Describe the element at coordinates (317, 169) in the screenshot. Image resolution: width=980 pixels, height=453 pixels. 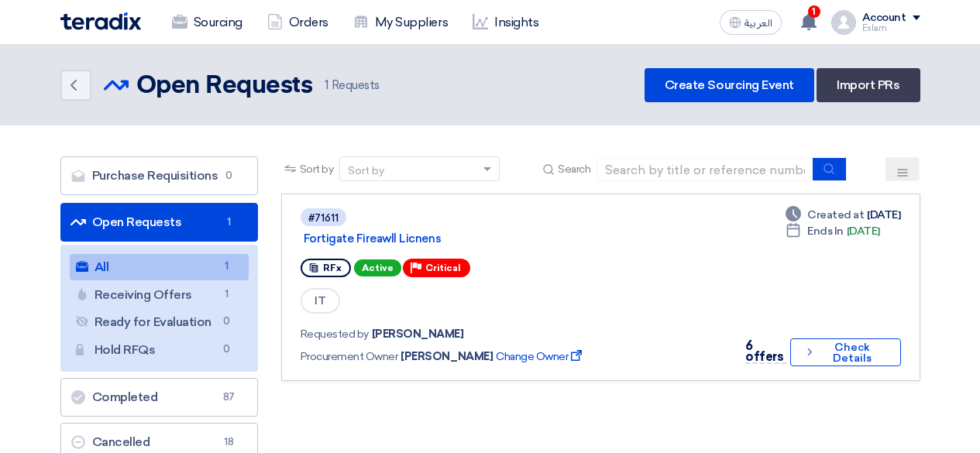
I see `span: Sort by` at that location.